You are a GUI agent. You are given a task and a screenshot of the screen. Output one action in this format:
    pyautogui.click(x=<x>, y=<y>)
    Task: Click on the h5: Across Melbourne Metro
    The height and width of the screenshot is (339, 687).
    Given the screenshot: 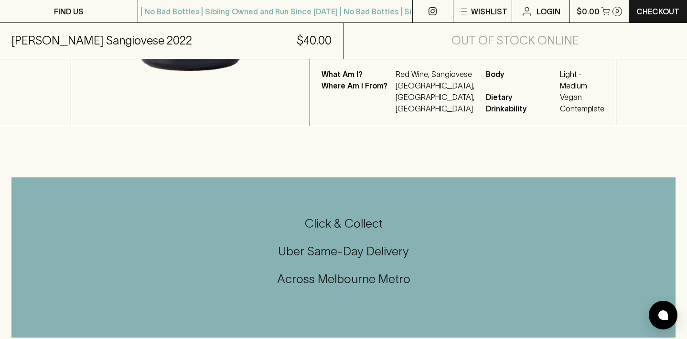 What is the action you would take?
    pyautogui.click(x=344, y=279)
    